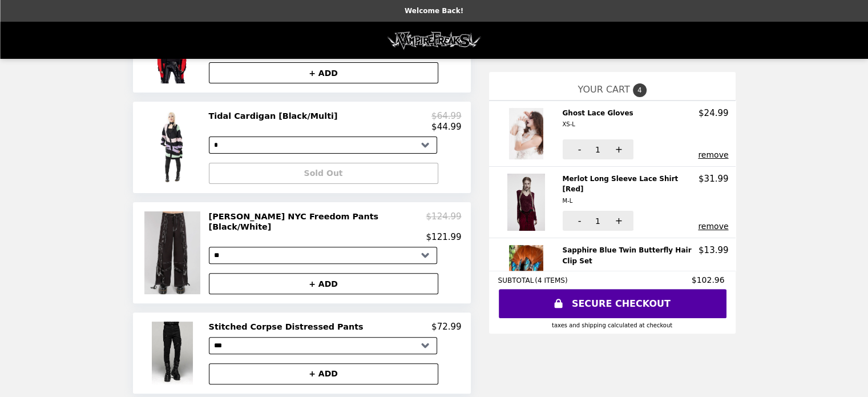 Image resolution: width=868 pixels, height=397 pixels. Describe the element at coordinates (708, 280) in the screenshot. I see `span: $102.96` at that location.